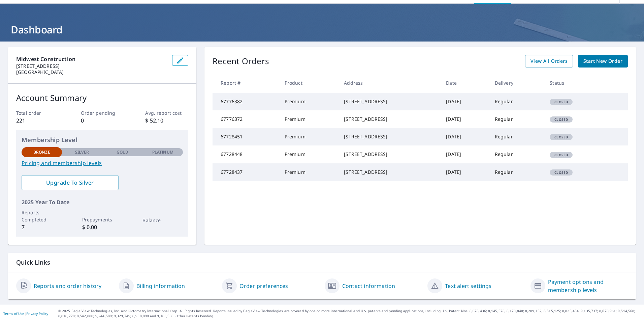 The image size is (644, 322). I want to click on p: Recent Orders, so click(241, 61).